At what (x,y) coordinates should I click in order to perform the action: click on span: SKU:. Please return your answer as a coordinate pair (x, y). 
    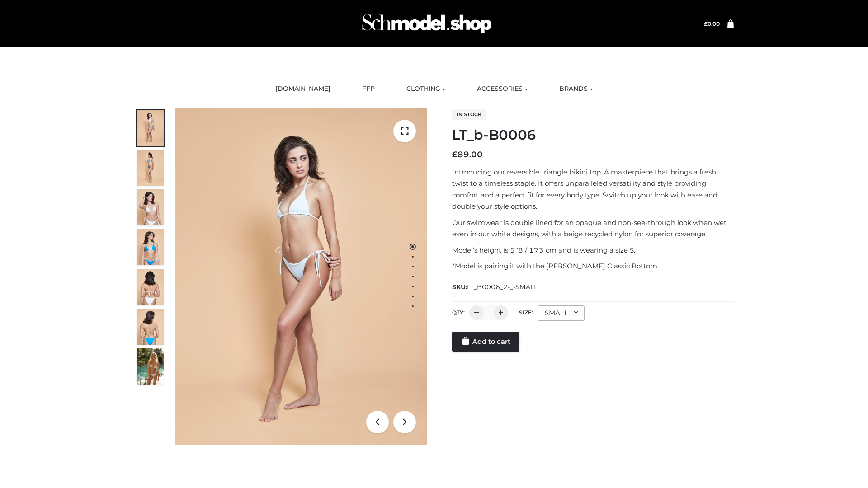
    Looking at the image, I should click on (495, 287).